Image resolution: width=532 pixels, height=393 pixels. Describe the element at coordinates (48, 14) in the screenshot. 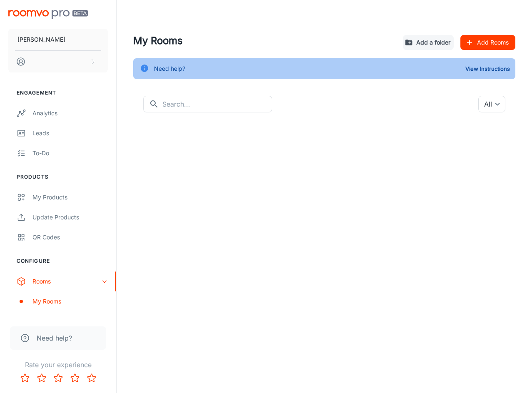

I see `img: Roomvo PRO Beta` at that location.